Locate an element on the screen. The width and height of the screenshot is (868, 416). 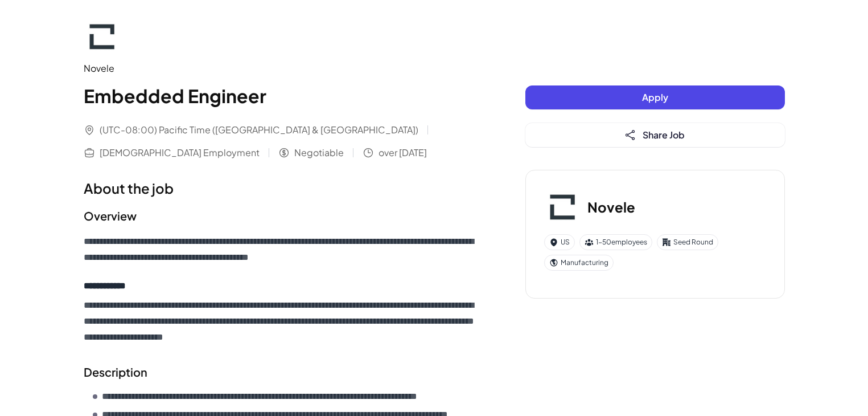
button: Share Job is located at coordinates (655, 135).